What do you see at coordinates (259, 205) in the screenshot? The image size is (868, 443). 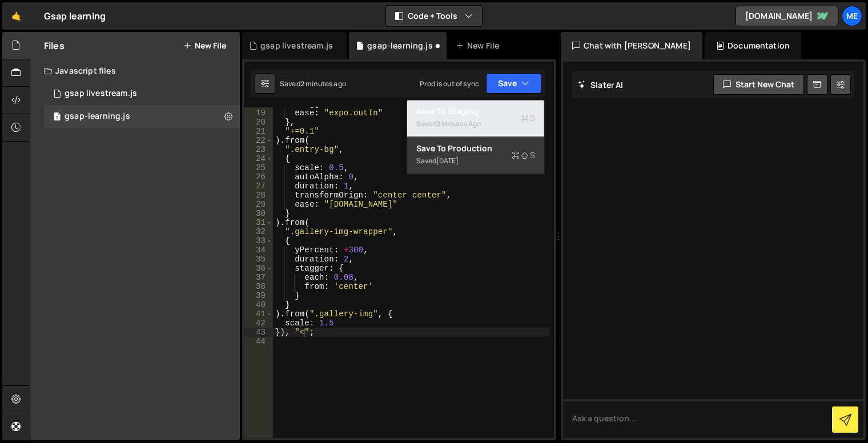 I see `div: 29` at bounding box center [259, 205].